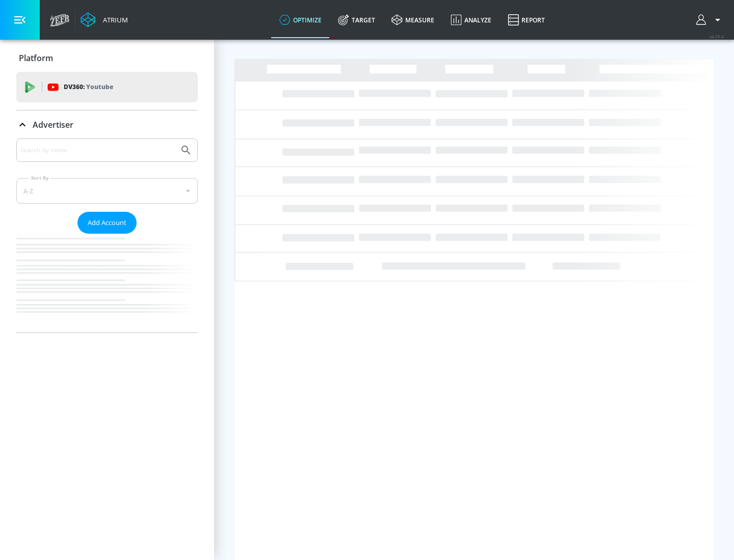 This screenshot has width=734, height=560. What do you see at coordinates (471, 20) in the screenshot?
I see `a: Analyze` at bounding box center [471, 20].